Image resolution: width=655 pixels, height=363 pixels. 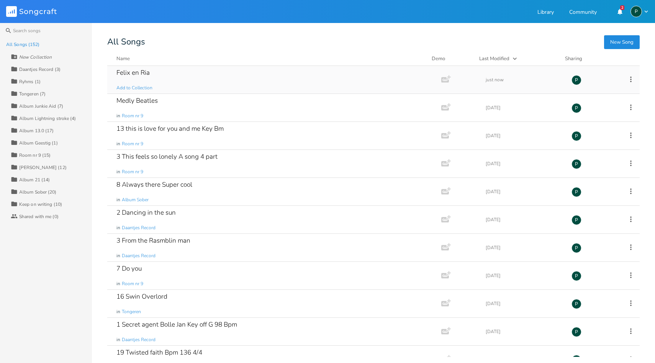 What do you see at coordinates (41, 106) in the screenshot?
I see `div: Album Junkie Aid (7)` at bounding box center [41, 106].